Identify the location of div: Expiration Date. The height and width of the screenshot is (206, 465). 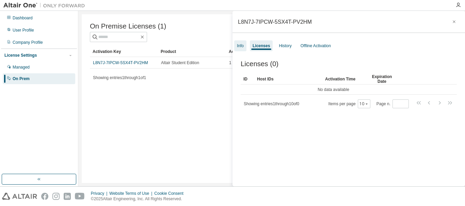
(382, 79).